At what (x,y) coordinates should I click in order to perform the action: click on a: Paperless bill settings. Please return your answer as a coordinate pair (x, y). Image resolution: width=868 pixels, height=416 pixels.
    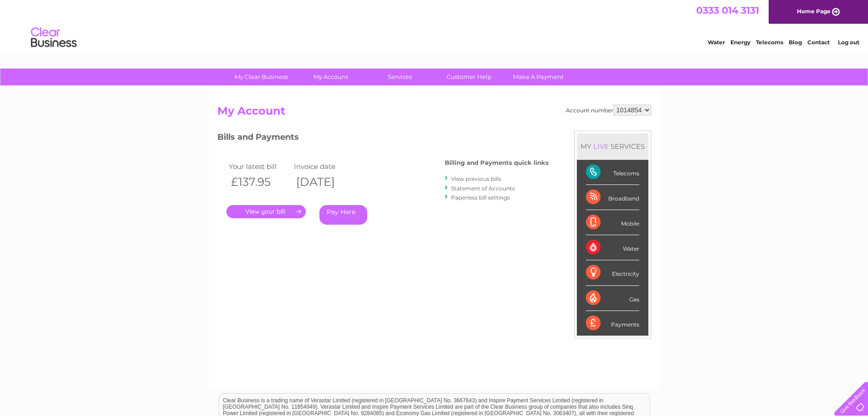
    Looking at the image, I should click on (480, 197).